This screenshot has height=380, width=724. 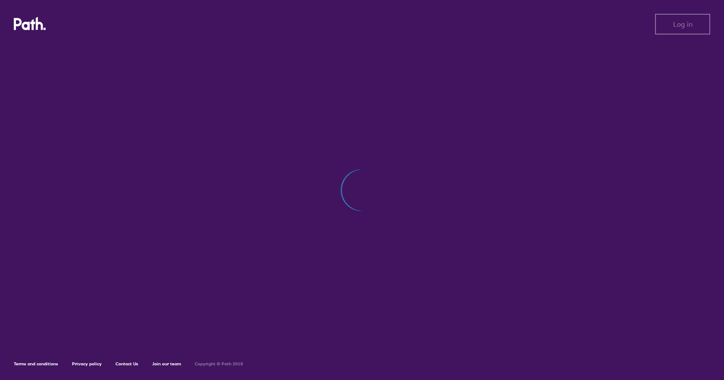 What do you see at coordinates (683, 24) in the screenshot?
I see `button: Log in` at bounding box center [683, 24].